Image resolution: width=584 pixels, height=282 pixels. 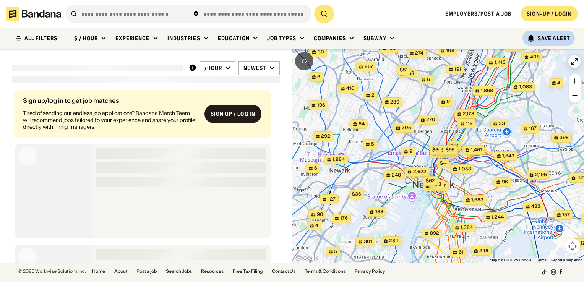 What do you see at coordinates (321, 105) in the screenshot?
I see `span: 196` at bounding box center [321, 105].